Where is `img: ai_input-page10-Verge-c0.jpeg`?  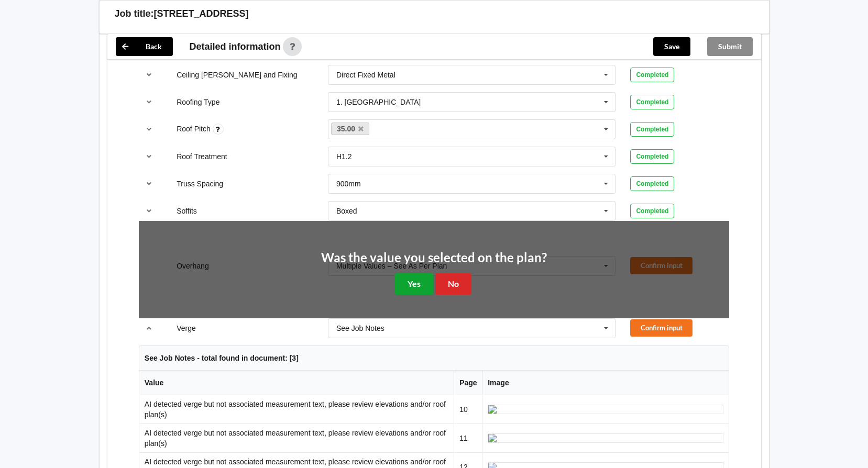
img: ai_input-page10-Verge-c0.jpeg is located at coordinates (605, 409).